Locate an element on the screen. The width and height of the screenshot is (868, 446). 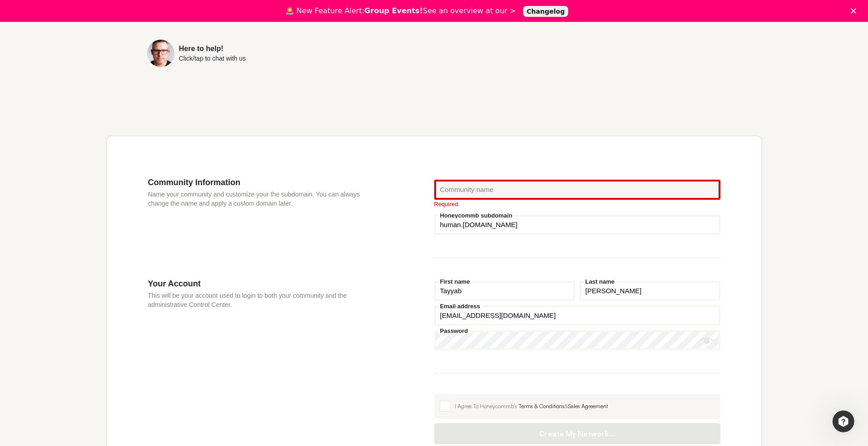
h3: Community Information is located at coordinates (264, 183).